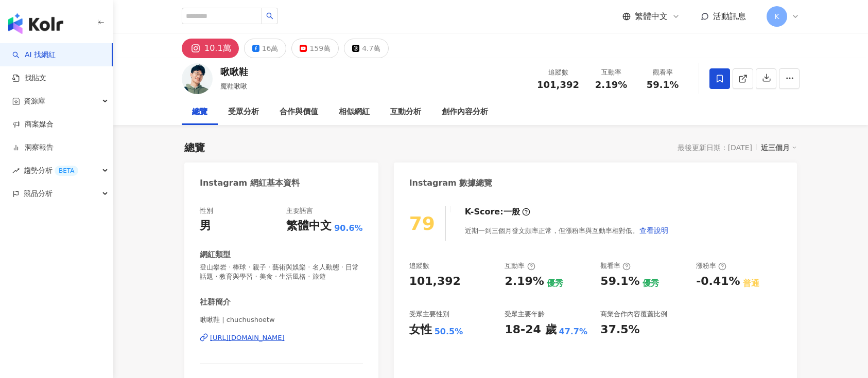 Image resolution: width=868 pixels, height=378 pixels. Describe the element at coordinates (349, 229) in the screenshot. I see `span: 90.6%` at that location.